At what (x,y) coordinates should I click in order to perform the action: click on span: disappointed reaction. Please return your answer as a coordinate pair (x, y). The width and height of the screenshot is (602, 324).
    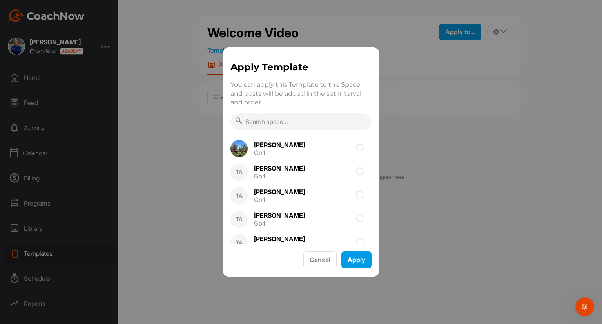
    Looking at the image, I should click on (114, 251).